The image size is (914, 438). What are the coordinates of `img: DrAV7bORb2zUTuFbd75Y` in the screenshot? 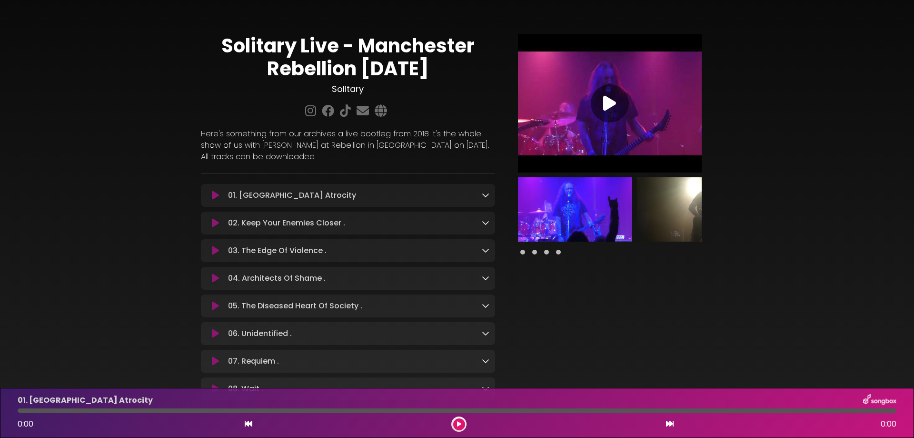 It's located at (575, 209).